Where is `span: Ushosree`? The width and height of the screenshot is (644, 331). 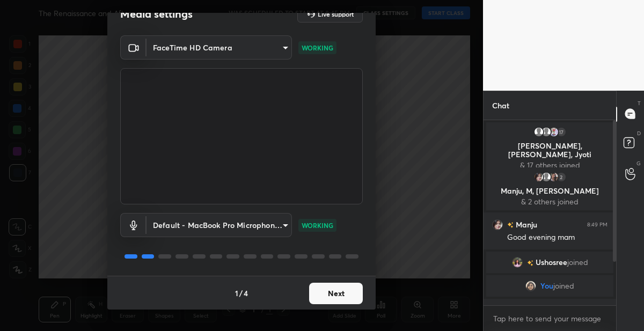
span: Ushosree is located at coordinates (552, 263).